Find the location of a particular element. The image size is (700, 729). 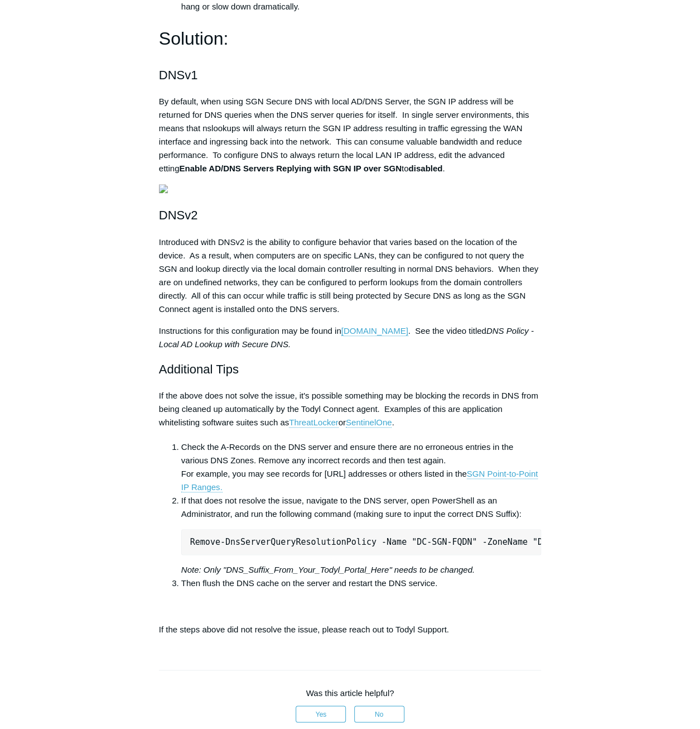

button: This article was helpful is located at coordinates (321, 713).